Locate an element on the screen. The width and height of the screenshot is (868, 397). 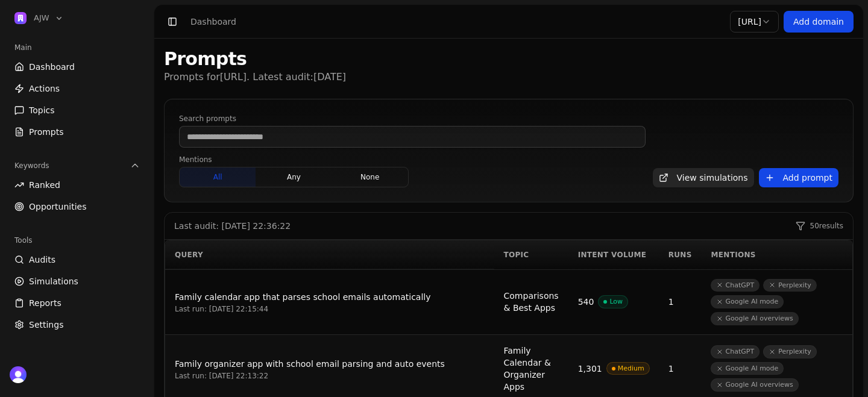
a: Dashboard is located at coordinates (77, 67).